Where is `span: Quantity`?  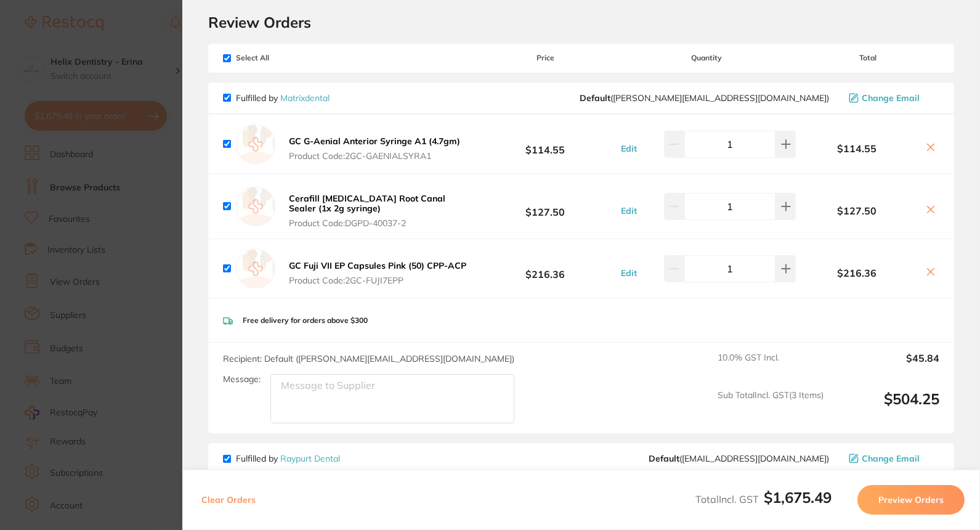
span: Quantity is located at coordinates (706, 58).